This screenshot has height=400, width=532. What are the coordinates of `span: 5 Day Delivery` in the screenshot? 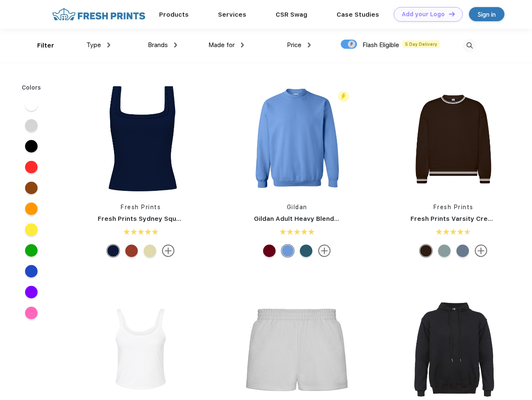 It's located at (421, 44).